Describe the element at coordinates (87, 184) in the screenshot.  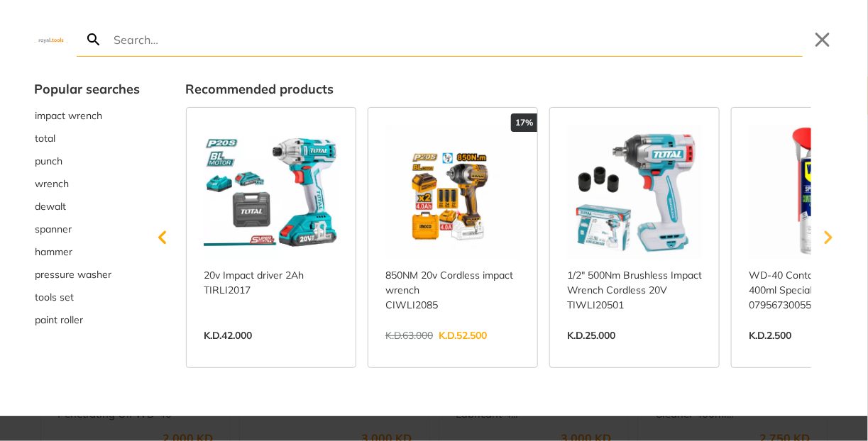
I see `div: Suggestion: wrench` at that location.